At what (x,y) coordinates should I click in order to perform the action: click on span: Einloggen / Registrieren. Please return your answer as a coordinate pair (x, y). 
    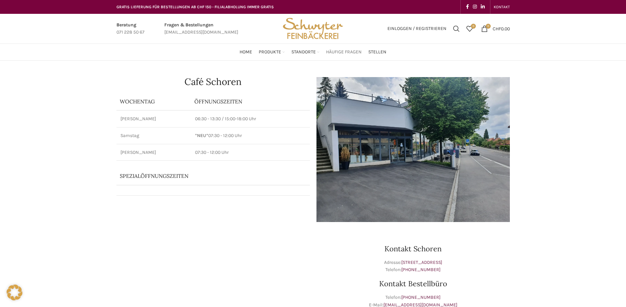
    Looking at the image, I should click on (416, 29).